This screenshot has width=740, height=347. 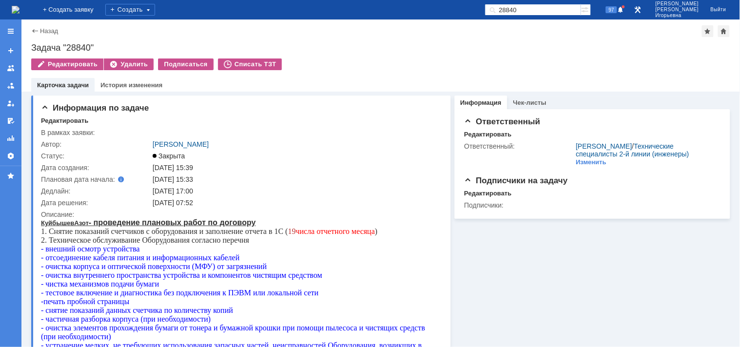 What do you see at coordinates (240, 215) in the screenshot?
I see `div: Описание:` at bounding box center [240, 215].